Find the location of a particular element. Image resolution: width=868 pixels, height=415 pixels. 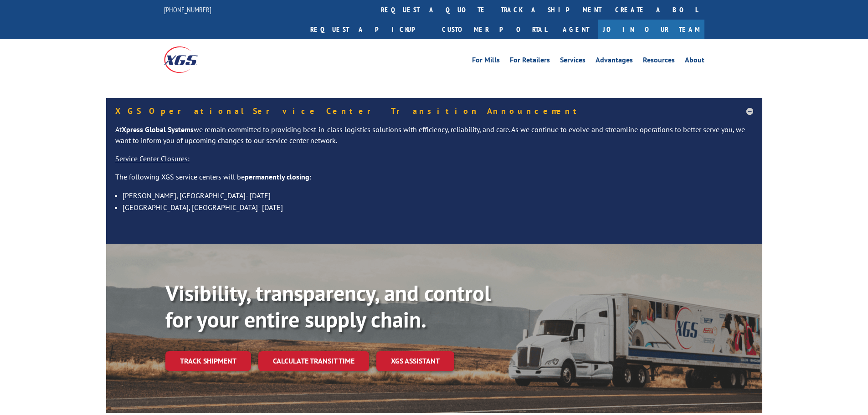

a: Join Our Team is located at coordinates (651, 29).